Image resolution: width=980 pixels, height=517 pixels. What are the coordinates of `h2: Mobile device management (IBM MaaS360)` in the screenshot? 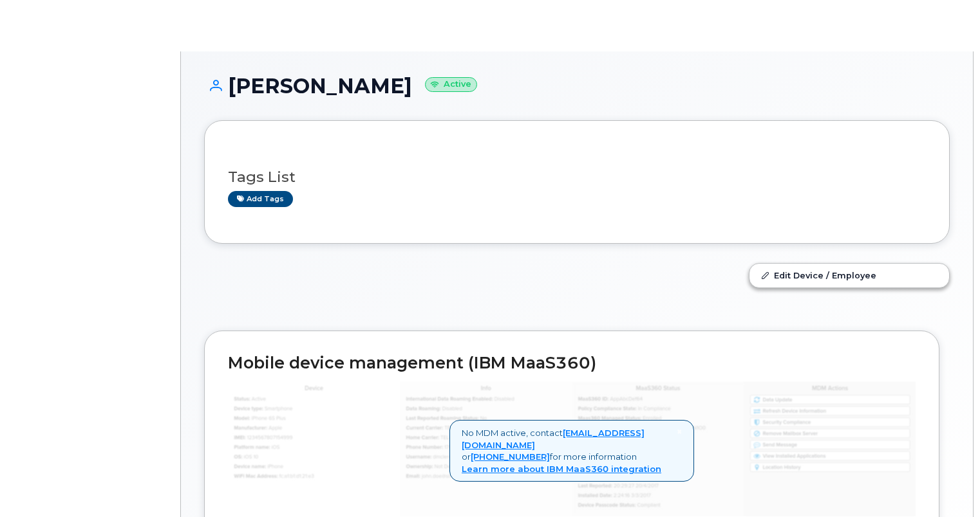 It's located at (572, 364).